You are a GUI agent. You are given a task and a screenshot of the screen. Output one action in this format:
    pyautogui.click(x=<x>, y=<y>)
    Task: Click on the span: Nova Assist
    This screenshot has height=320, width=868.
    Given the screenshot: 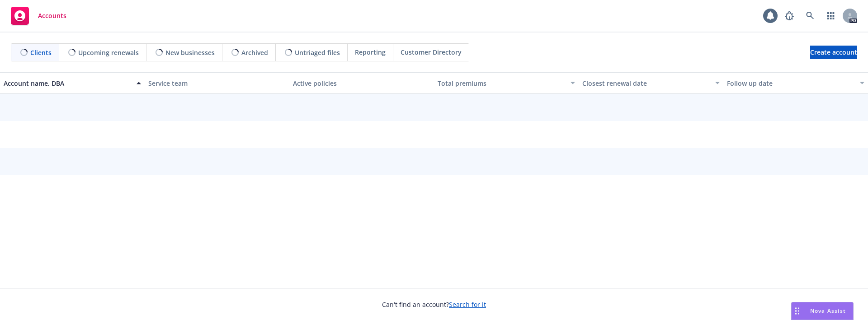 What is the action you would take?
    pyautogui.click(x=828, y=311)
    